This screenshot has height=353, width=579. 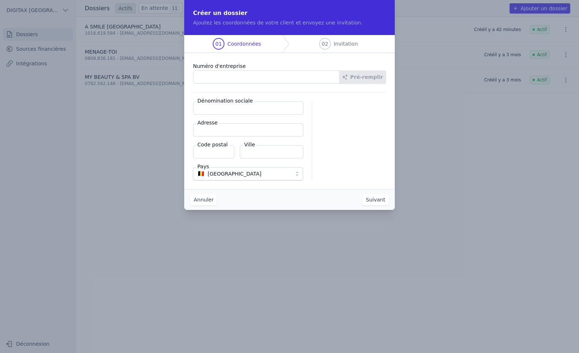 I want to click on span: Invitation, so click(x=346, y=44).